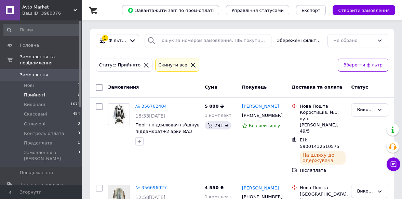 The image size is (402, 199). Describe the element at coordinates (360, 10) in the screenshot. I see `a: Створити замовлення` at that location.